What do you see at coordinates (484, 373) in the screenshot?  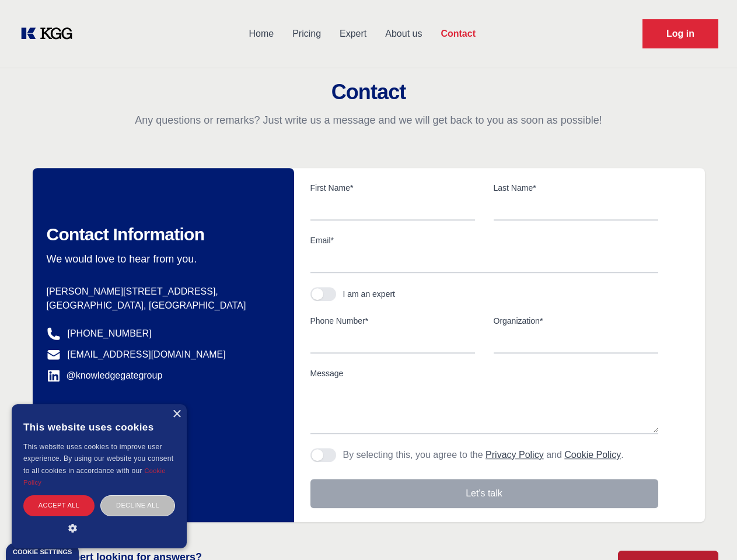 I see `label: Message` at bounding box center [484, 373].